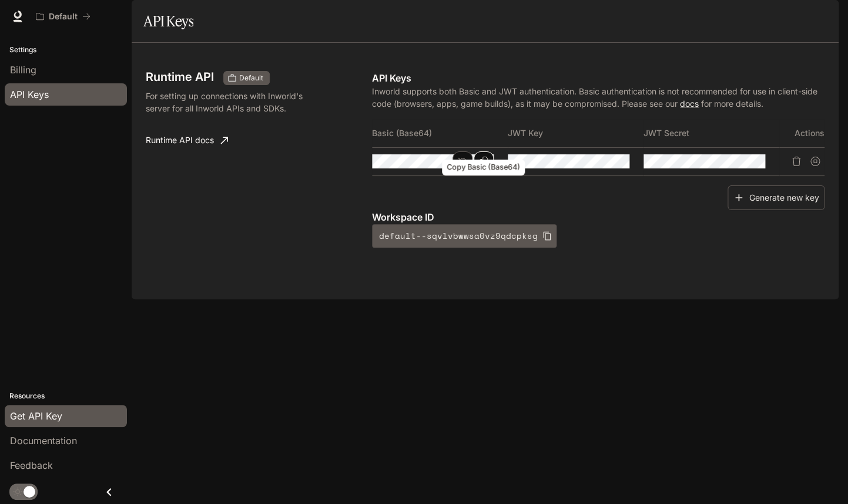 This screenshot has height=504, width=848. I want to click on button: default--sqvlvbwwsa0vz9qdcpksg, so click(464, 236).